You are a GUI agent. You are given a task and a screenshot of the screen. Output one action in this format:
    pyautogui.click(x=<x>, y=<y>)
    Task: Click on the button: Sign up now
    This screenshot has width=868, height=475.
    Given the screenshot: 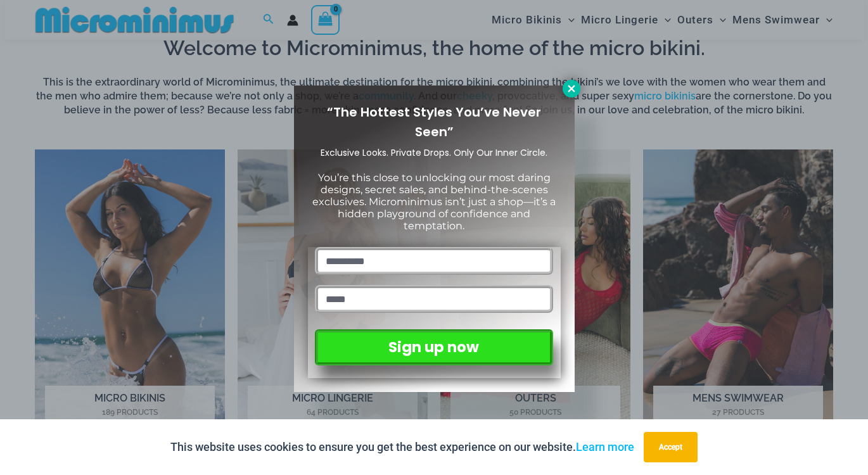 What is the action you would take?
    pyautogui.click(x=434, y=347)
    